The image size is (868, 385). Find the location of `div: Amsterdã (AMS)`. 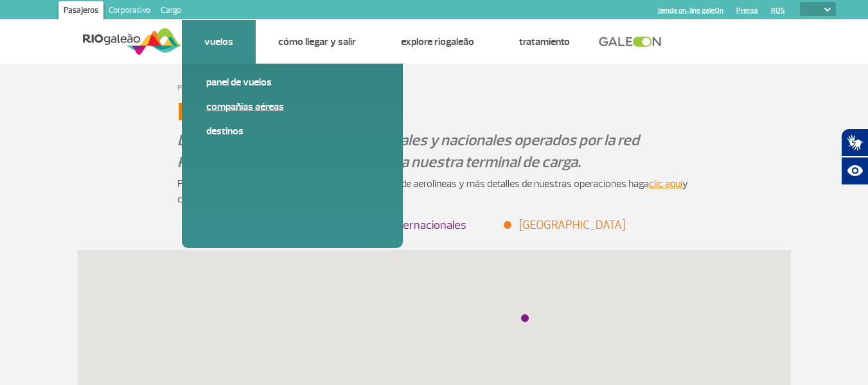

div: Amsterdã (AMS) is located at coordinates (525, 318).